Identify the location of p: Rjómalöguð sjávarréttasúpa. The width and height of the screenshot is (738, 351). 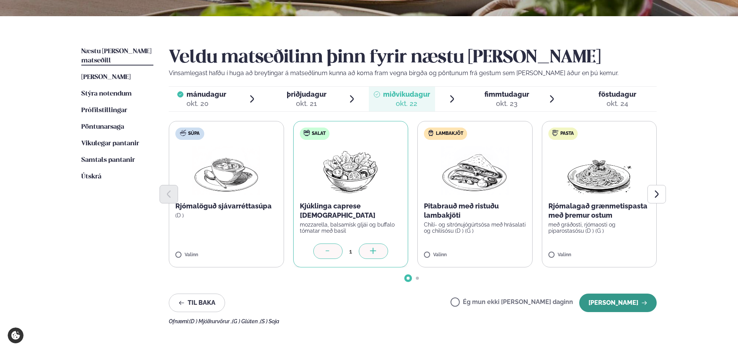
(226, 206).